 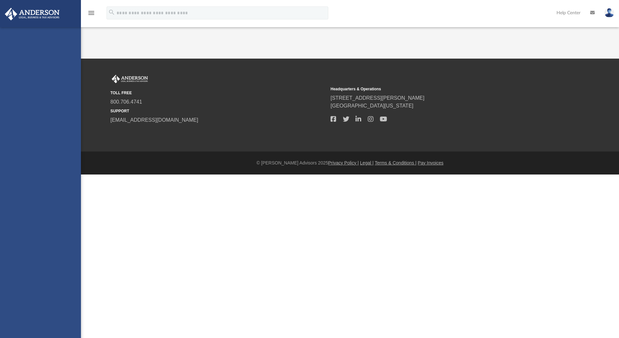 What do you see at coordinates (343, 163) in the screenshot?
I see `a: Privacy Policy |` at bounding box center [343, 163].